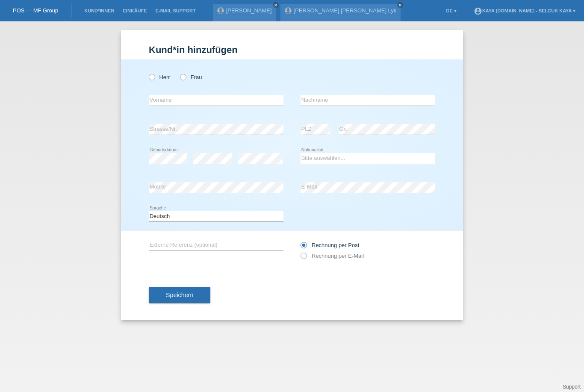 This screenshot has height=392, width=584. I want to click on a: Einkäufe, so click(135, 11).